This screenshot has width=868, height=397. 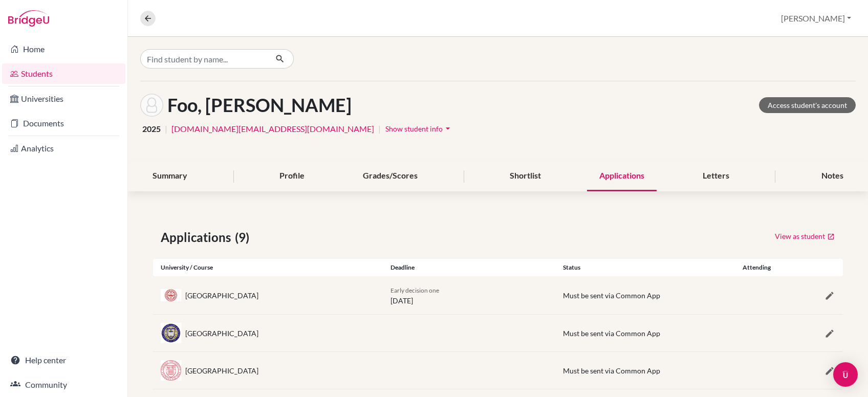 What do you see at coordinates (267, 267) in the screenshot?
I see `div: University / Course` at bounding box center [267, 267].